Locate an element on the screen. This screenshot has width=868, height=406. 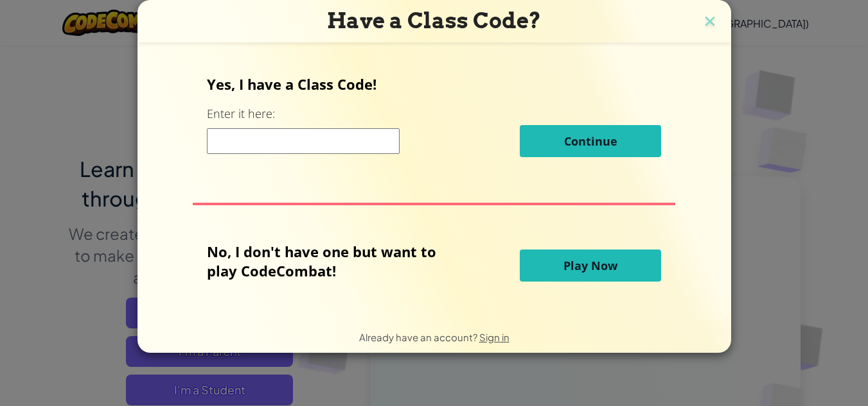
span: Sign in is located at coordinates (494, 337).